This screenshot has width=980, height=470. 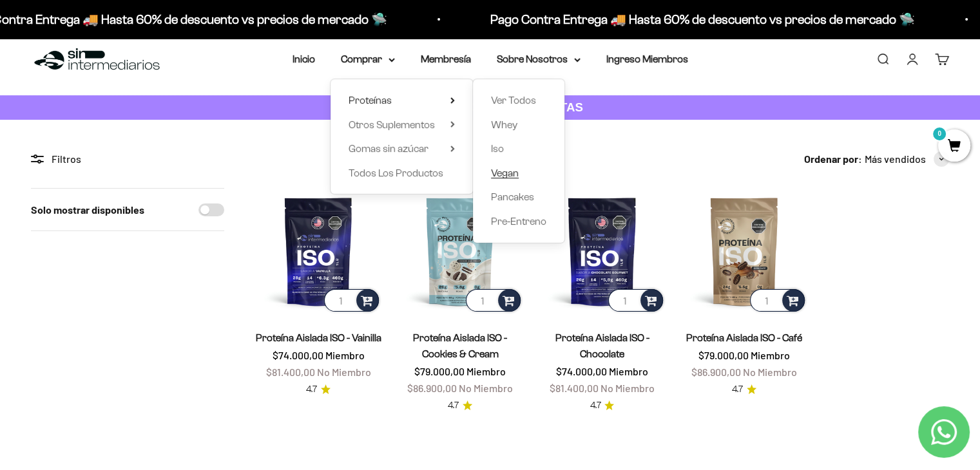 I want to click on span: Pre-Entreno, so click(x=519, y=221).